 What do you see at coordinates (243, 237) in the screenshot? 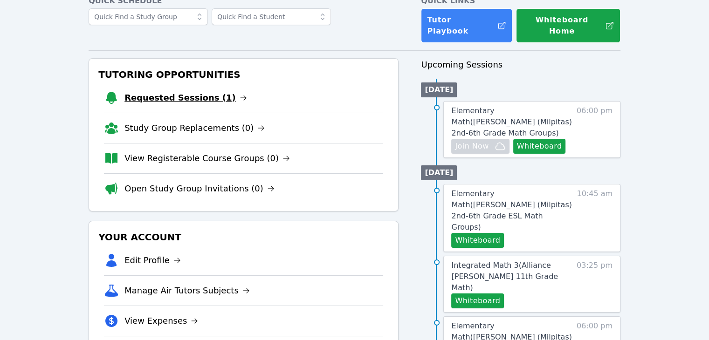
I see `h3: Your Account` at bounding box center [243, 237].